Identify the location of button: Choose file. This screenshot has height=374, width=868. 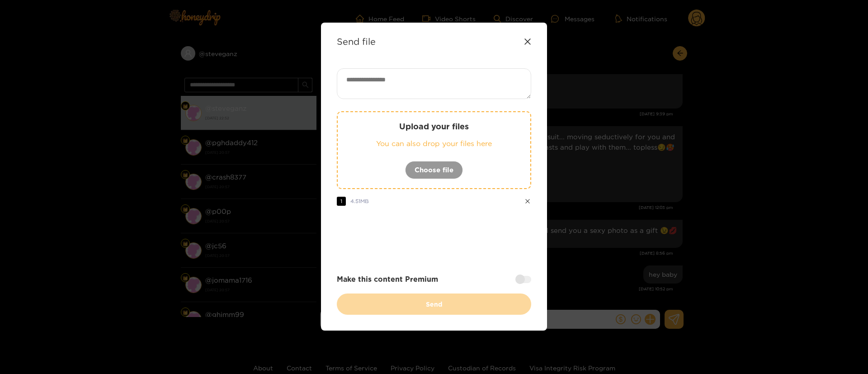
(434, 170).